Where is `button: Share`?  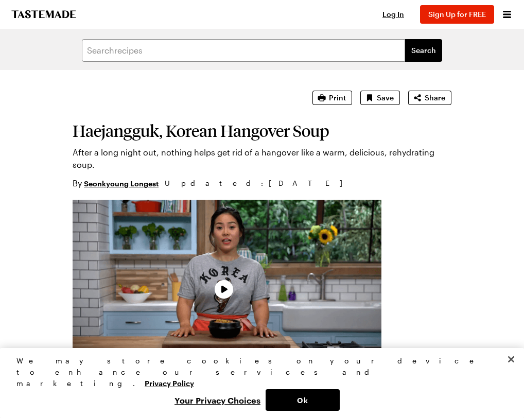
button: Share is located at coordinates (430, 98).